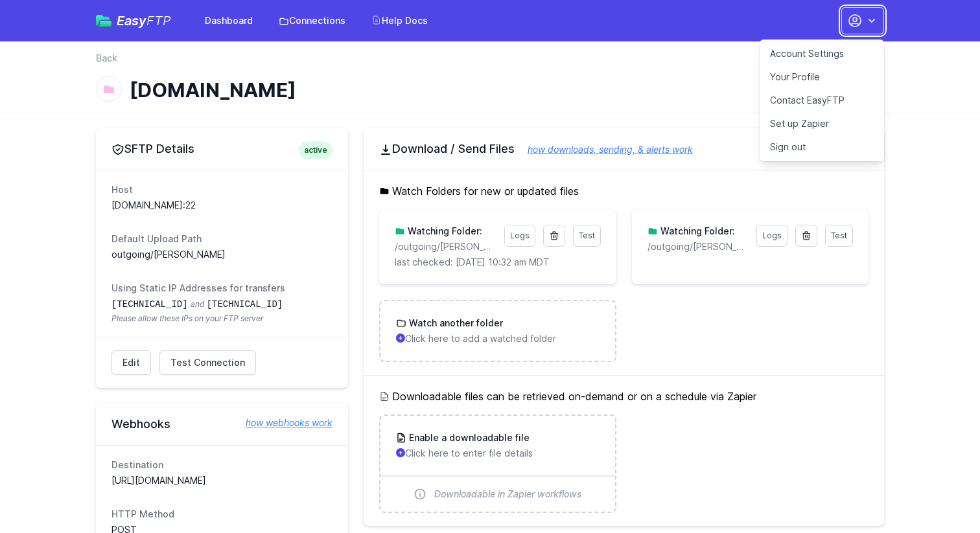 This screenshot has width=980, height=533. I want to click on a: Help Docs, so click(399, 20).